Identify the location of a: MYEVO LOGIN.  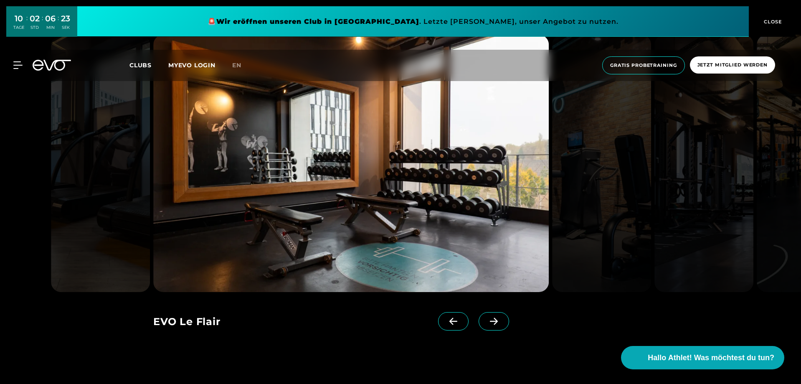
(192, 65).